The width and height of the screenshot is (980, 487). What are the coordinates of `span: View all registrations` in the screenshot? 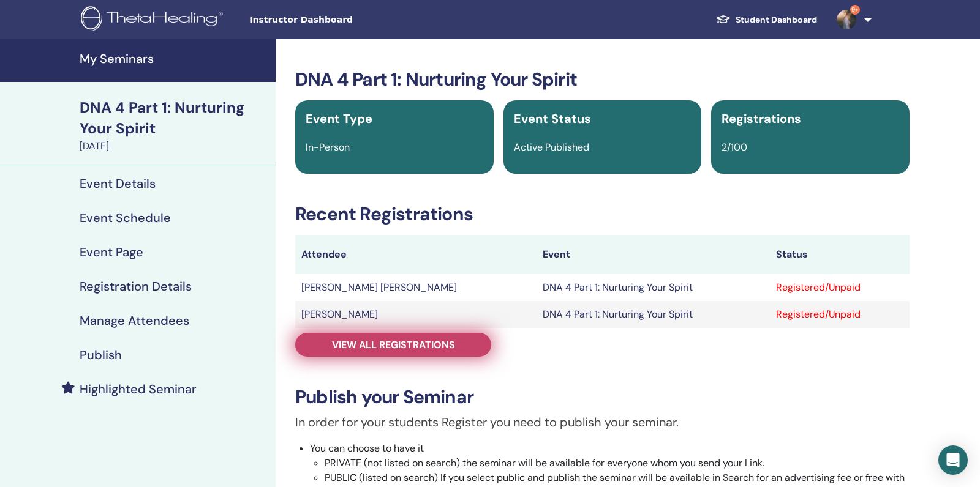 It's located at (393, 345).